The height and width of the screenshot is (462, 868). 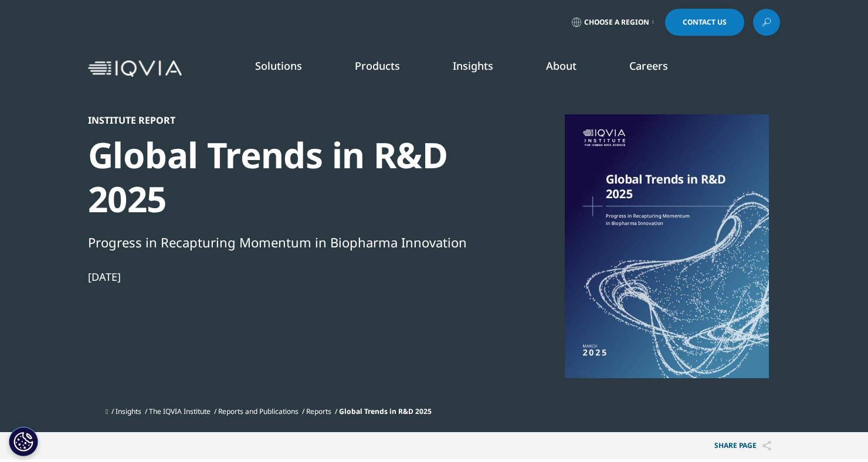 What do you see at coordinates (649, 66) in the screenshot?
I see `a: Careers` at bounding box center [649, 66].